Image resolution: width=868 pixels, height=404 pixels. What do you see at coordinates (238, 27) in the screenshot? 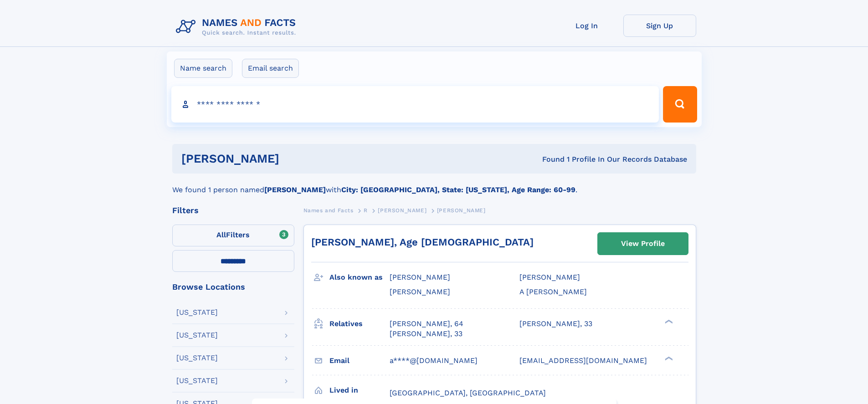
I see `img: Logo Names and Facts` at bounding box center [238, 27].